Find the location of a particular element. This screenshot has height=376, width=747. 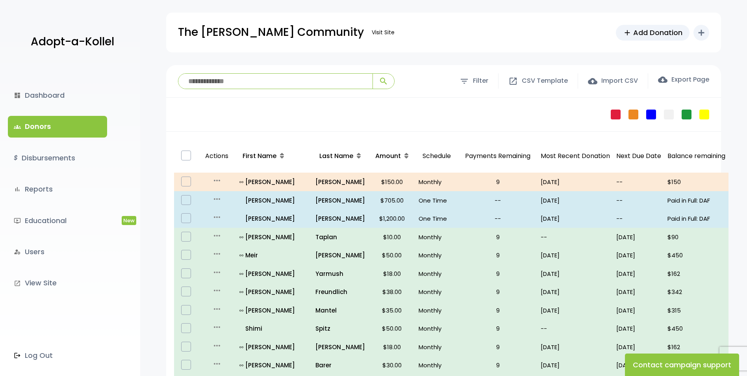

p: $35.00 is located at coordinates (392, 310).